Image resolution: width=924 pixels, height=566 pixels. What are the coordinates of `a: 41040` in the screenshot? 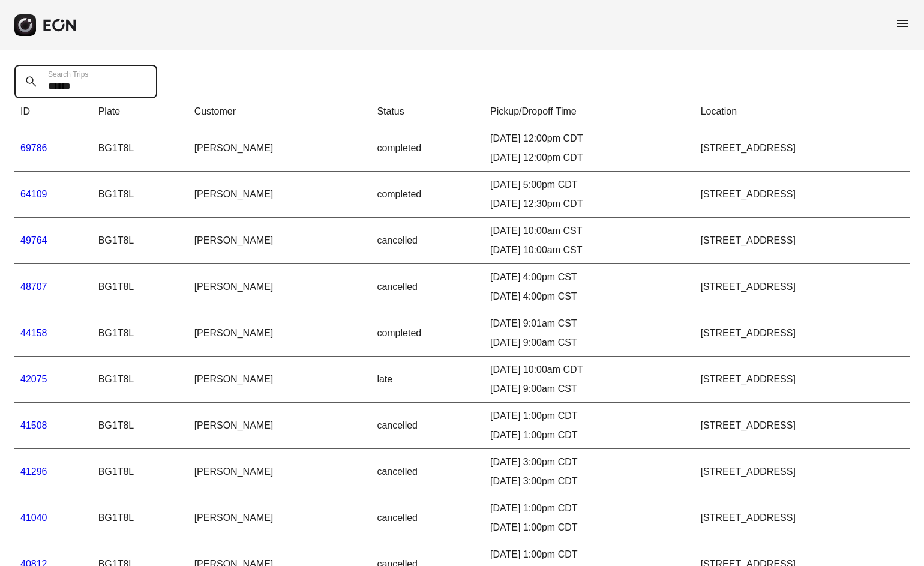 It's located at (34, 517).